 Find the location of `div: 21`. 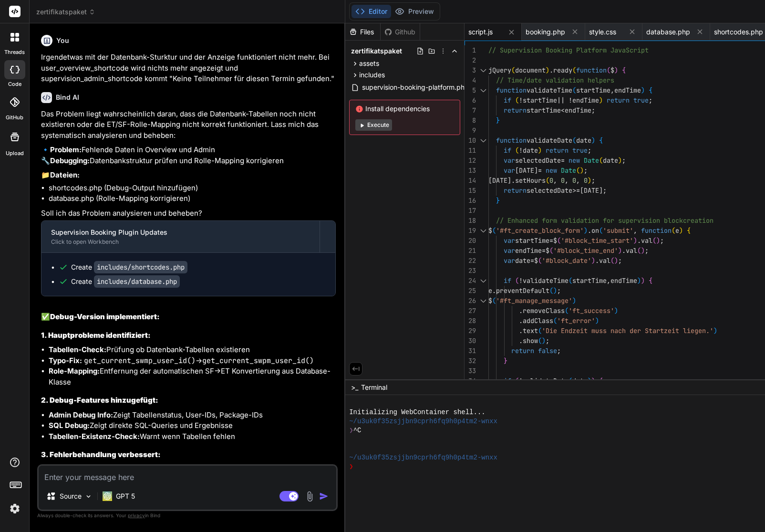

div: 21 is located at coordinates (471, 251).